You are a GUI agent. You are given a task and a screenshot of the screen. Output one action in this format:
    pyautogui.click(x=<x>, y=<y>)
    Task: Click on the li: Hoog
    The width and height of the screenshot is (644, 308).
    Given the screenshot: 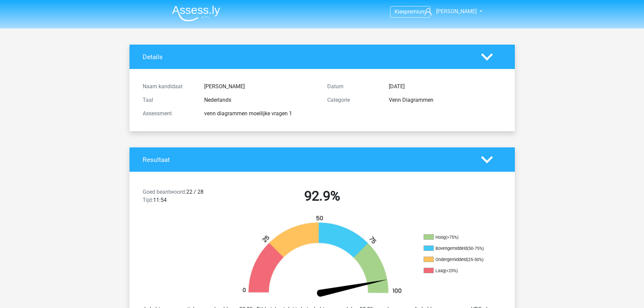 What is the action you would take?
    pyautogui.click(x=457, y=237)
    